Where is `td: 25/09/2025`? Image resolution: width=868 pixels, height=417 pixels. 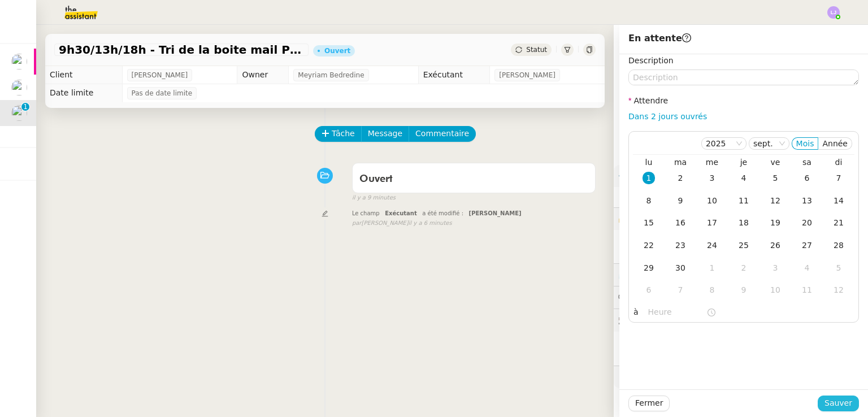
td: 25/09/2025 is located at coordinates (743, 246).